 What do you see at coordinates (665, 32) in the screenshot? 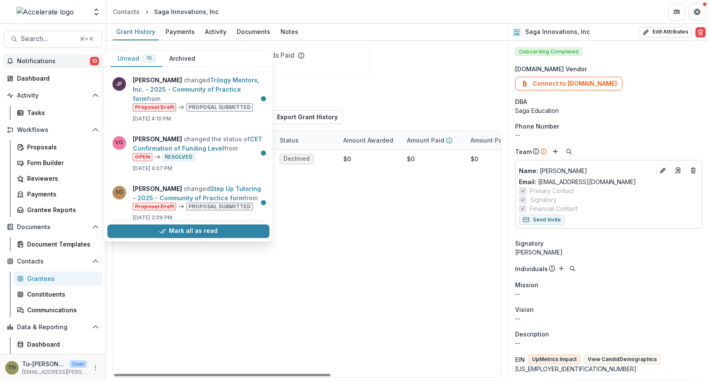
I see `button: Edit Attributes` at bounding box center [665, 32].